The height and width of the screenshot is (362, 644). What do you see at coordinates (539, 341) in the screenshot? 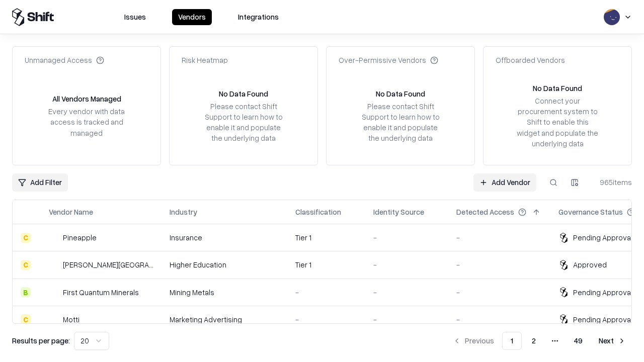
I see `nav: pagination` at bounding box center [539, 341].